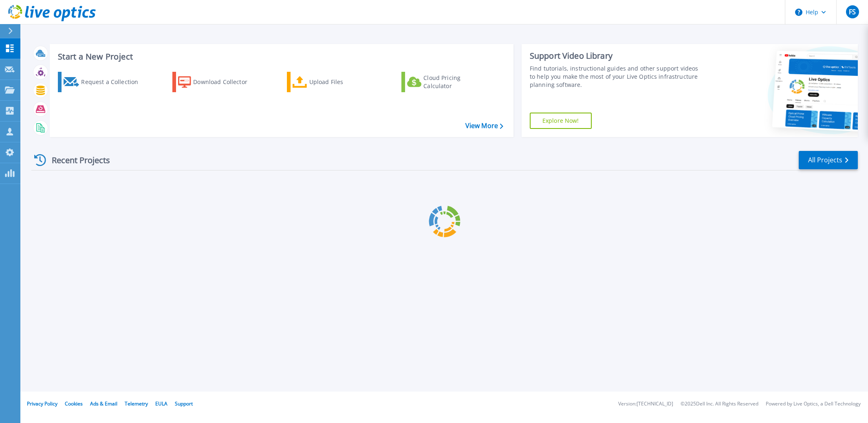 This screenshot has height=423, width=868. What do you see at coordinates (103, 403) in the screenshot?
I see `a: Ads & Email` at bounding box center [103, 403].